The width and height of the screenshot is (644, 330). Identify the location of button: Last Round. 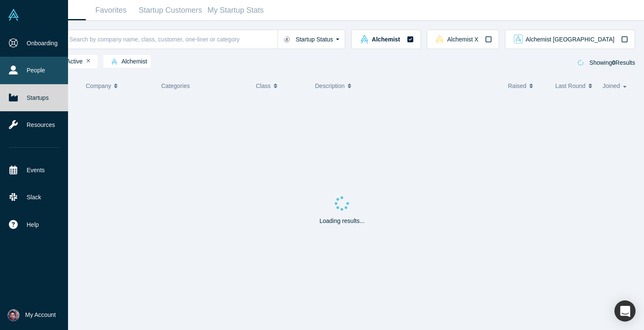
(574, 85).